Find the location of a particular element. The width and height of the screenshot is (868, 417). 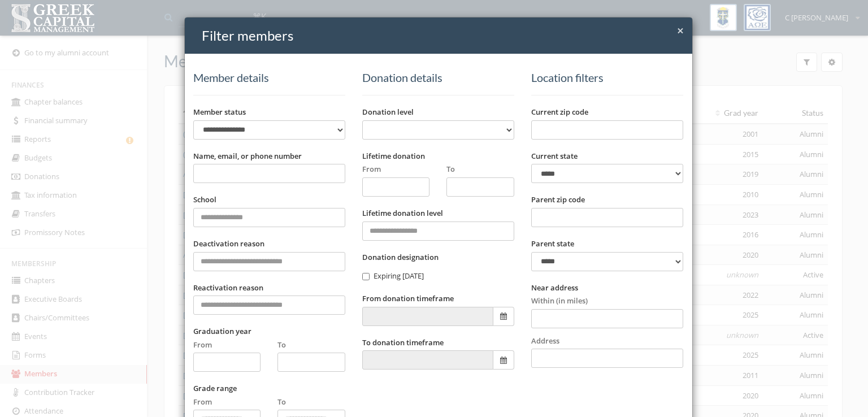

h4: Filter members is located at coordinates (443, 36).